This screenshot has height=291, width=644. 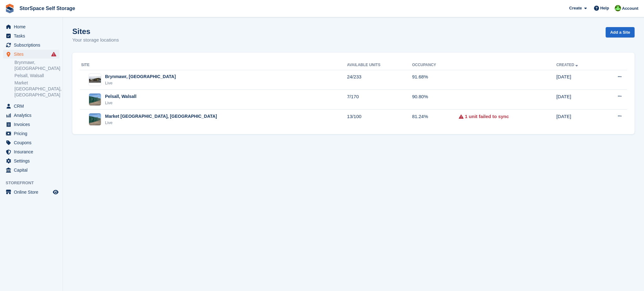 I want to click on th: Available Units, so click(x=379, y=65).